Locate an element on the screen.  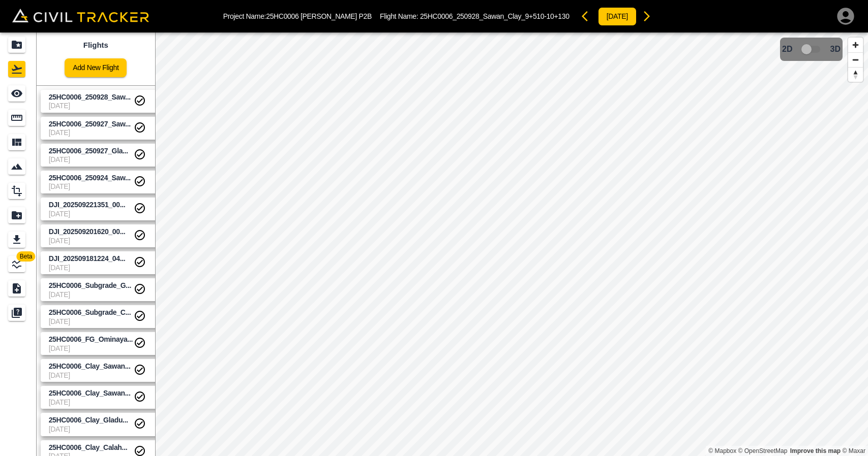
button: Zoom out is located at coordinates (855, 60).